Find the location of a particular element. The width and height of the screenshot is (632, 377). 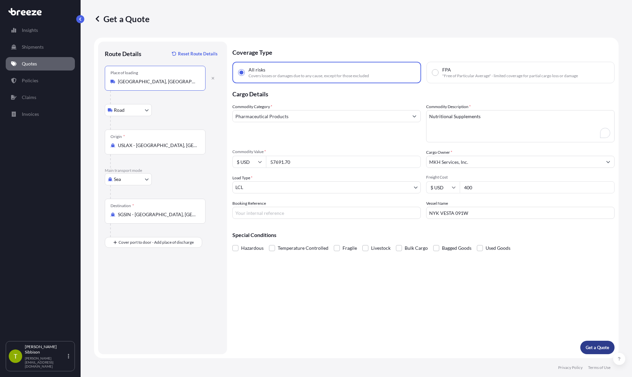

p: Invoices is located at coordinates (30, 114).